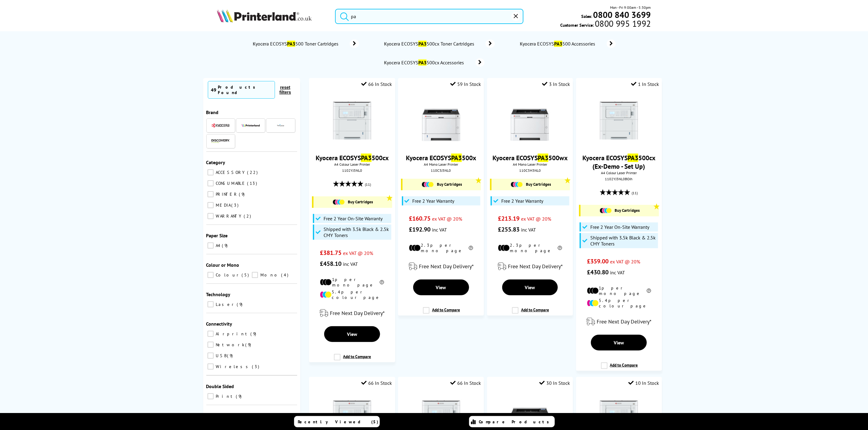  What do you see at coordinates (441, 120) in the screenshot?
I see `img: kyocera-pa3500x-front-small.jpg` at bounding box center [441, 120].